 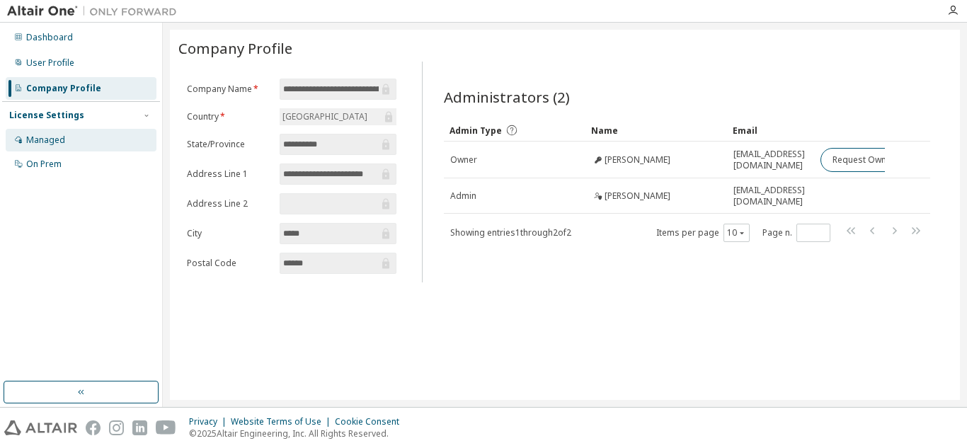 What do you see at coordinates (64, 88) in the screenshot?
I see `div: Company Profile` at bounding box center [64, 88].